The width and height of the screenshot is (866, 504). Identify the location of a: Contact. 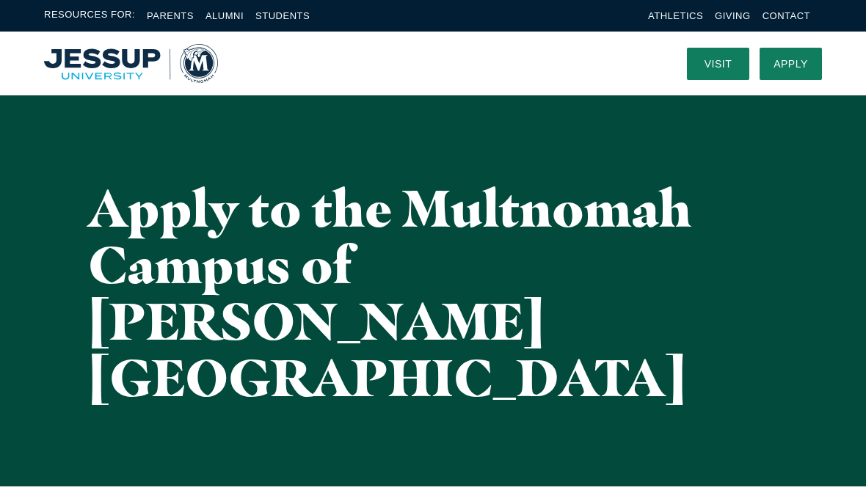
(786, 16).